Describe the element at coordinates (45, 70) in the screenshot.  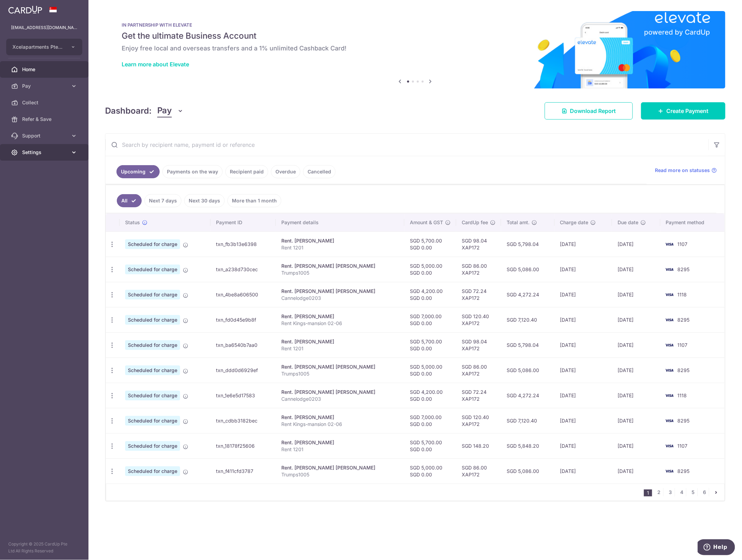
I see `span: Home` at that location.